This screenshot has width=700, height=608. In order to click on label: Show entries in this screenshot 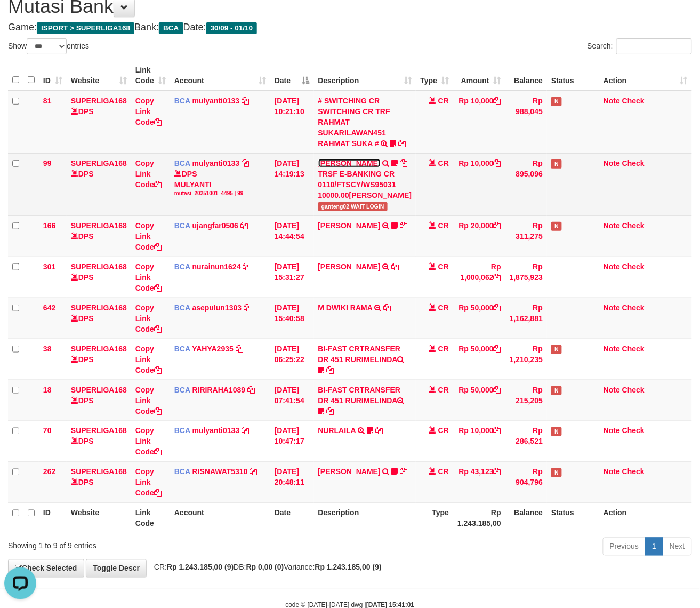, I will do `click(48, 46)`.